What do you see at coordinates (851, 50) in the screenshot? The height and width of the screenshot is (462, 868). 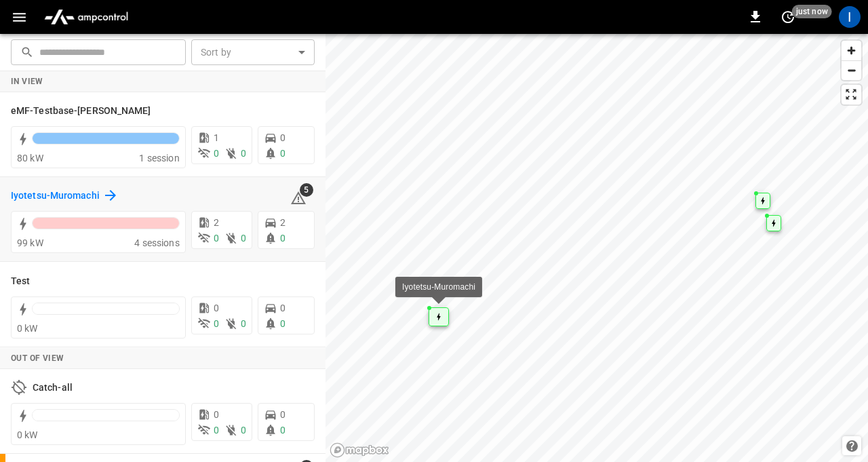 I see `button: Zoom in` at bounding box center [851, 50].